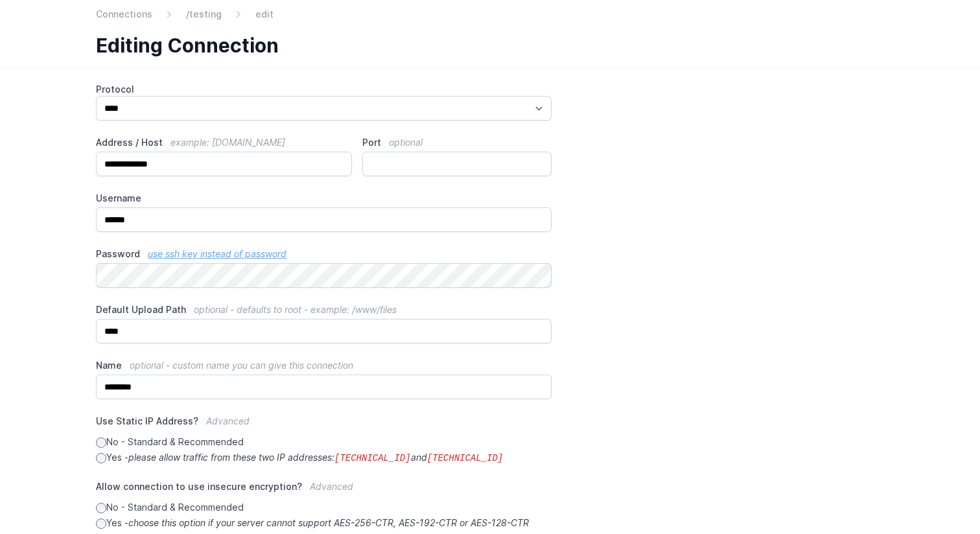 The height and width of the screenshot is (534, 980). What do you see at coordinates (101, 524) in the screenshot?
I see `input: Yes -choose this option if your server cannot support AES-256-CTR, AES-192-CTR or AES-128-CTR` at bounding box center [101, 524].